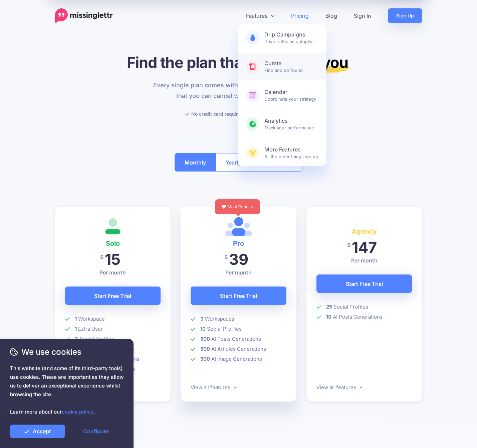 Image resolution: width=477 pixels, height=448 pixels. Describe the element at coordinates (363, 16) in the screenshot. I see `a: Sign In` at that location.